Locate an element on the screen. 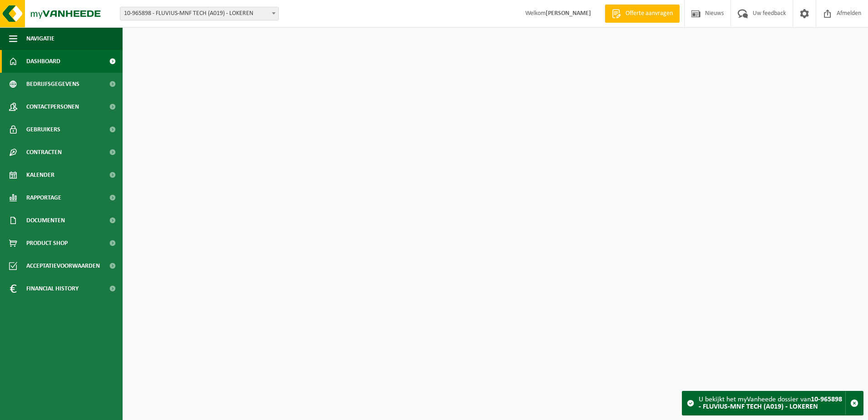 The height and width of the screenshot is (420, 868). span: Bedrijfsgegevens is located at coordinates (53, 84).